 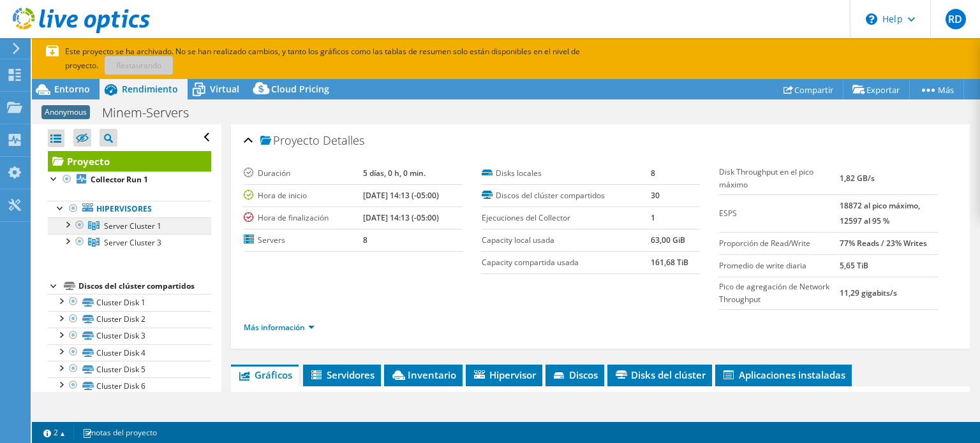 What do you see at coordinates (779, 293) in the screenshot?
I see `label: Pico de agregación de Network Throughput` at bounding box center [779, 293].